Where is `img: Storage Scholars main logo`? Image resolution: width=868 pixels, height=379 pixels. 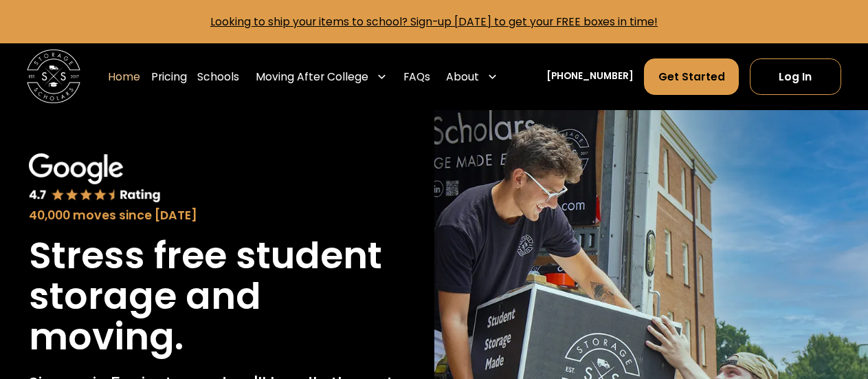 img: Storage Scholars main logo is located at coordinates (54, 77).